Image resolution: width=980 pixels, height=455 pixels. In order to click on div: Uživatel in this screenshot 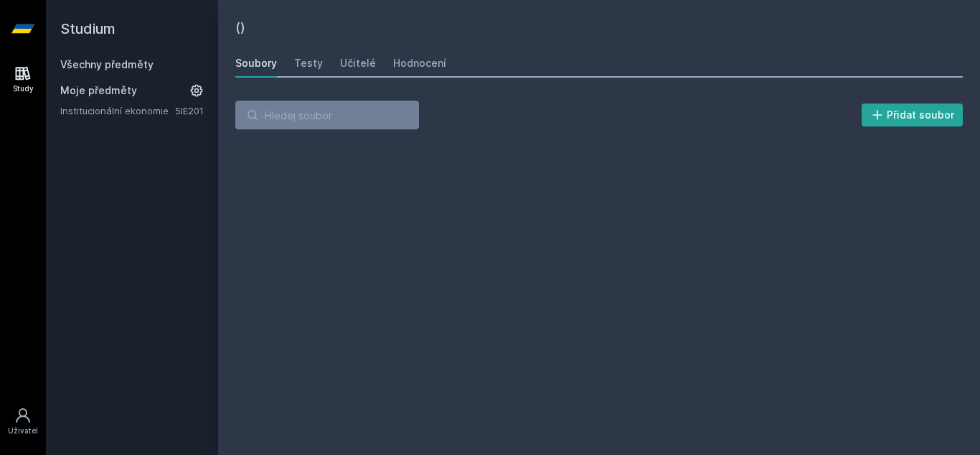, I will do `click(23, 430)`.